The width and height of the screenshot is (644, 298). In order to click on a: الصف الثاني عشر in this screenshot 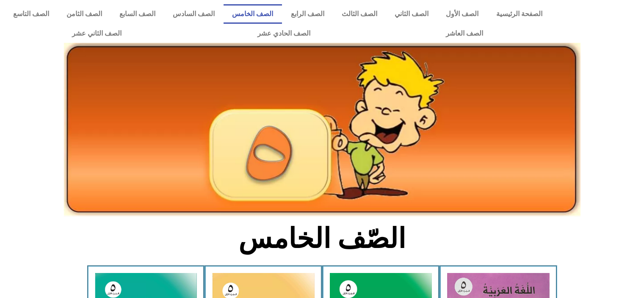, I will do `click(97, 34)`.